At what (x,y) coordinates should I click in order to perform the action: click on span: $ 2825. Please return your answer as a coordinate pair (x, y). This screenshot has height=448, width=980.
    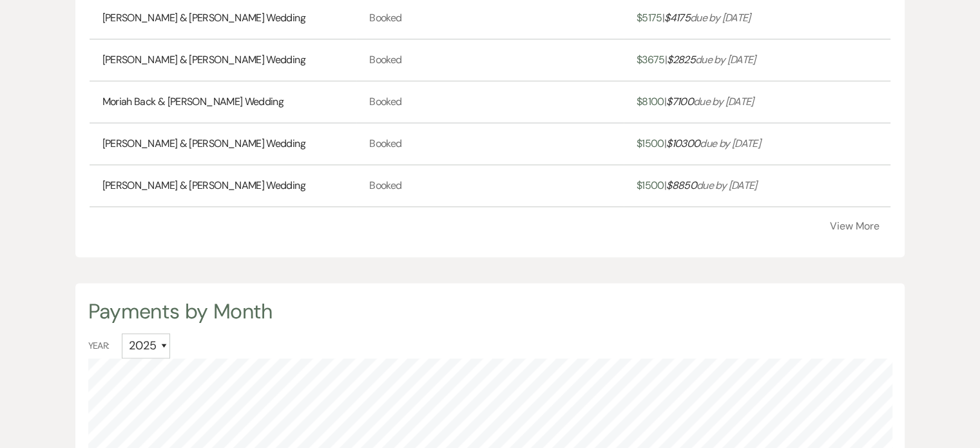
    Looking at the image, I should click on (681, 60).